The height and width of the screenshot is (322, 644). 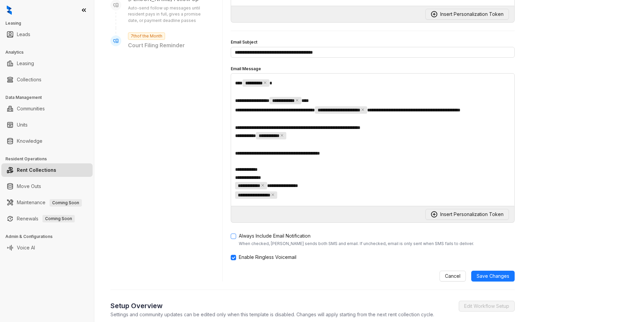 I want to click on span: Enable Ringless Voicemail, so click(x=267, y=257).